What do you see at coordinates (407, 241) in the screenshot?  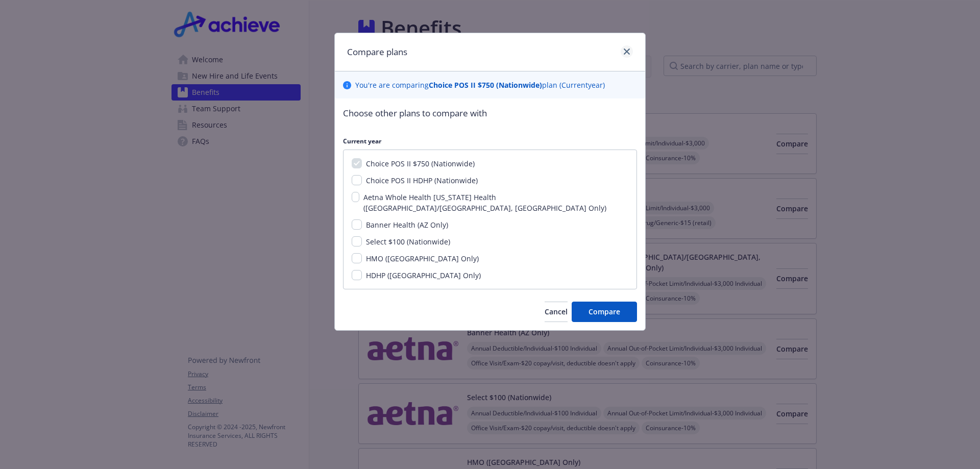 I see `span: Select $100 (Nationwide)` at bounding box center [407, 241].